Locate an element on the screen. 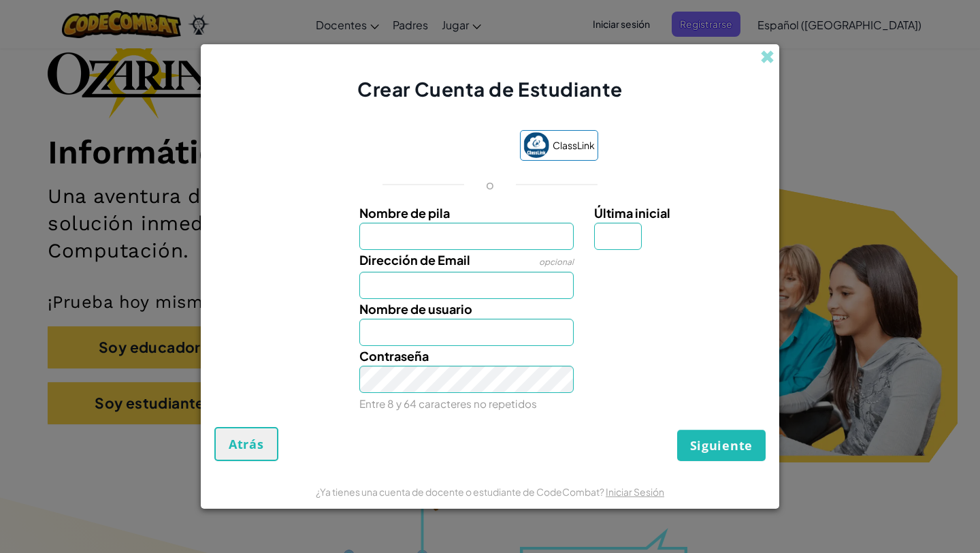  a: Iniciar Sesión is located at coordinates (635, 491).